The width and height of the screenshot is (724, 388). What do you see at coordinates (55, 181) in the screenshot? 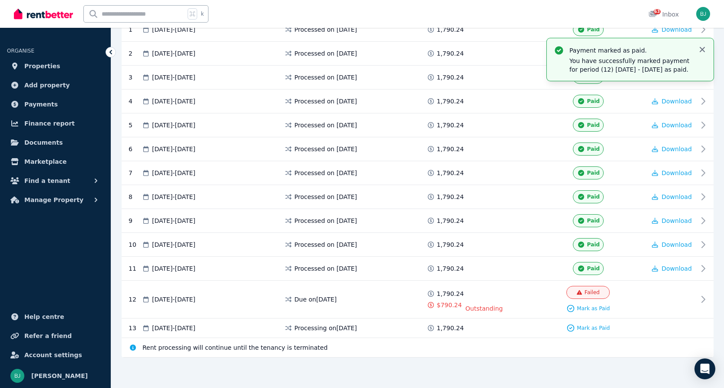
I see `button: Find a tenant` at bounding box center [55, 181].